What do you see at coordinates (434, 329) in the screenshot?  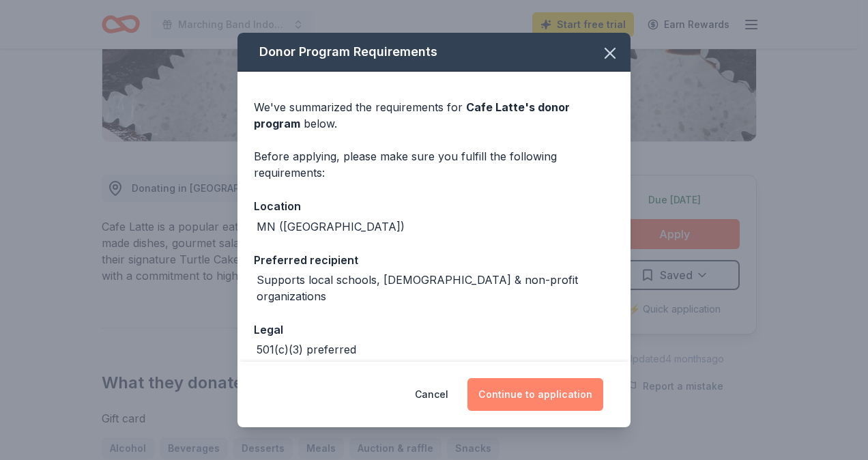 I see `div: Legal` at bounding box center [434, 329].